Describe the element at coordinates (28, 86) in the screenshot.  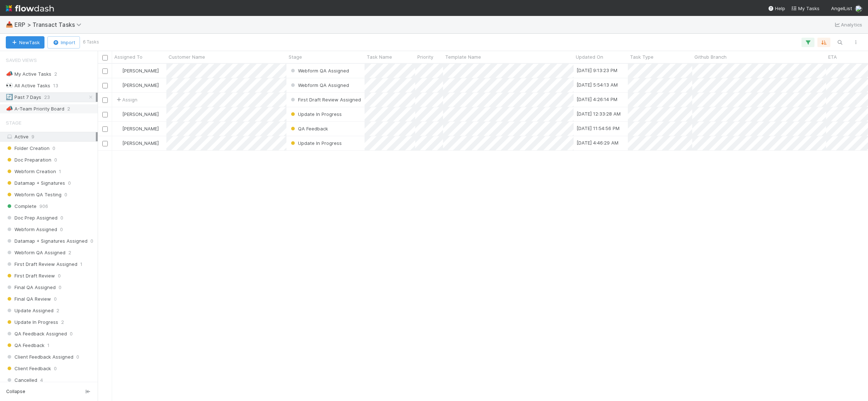
I see `div: All Active Tasks` at that location.